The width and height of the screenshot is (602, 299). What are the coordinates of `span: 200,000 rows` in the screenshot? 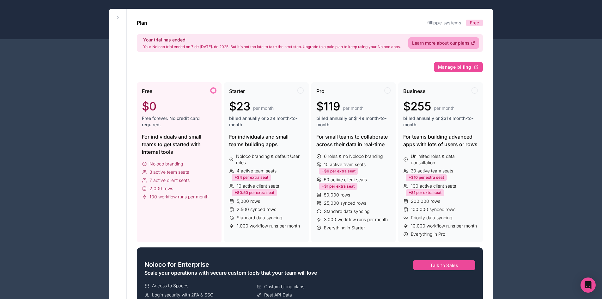 It's located at (426, 201).